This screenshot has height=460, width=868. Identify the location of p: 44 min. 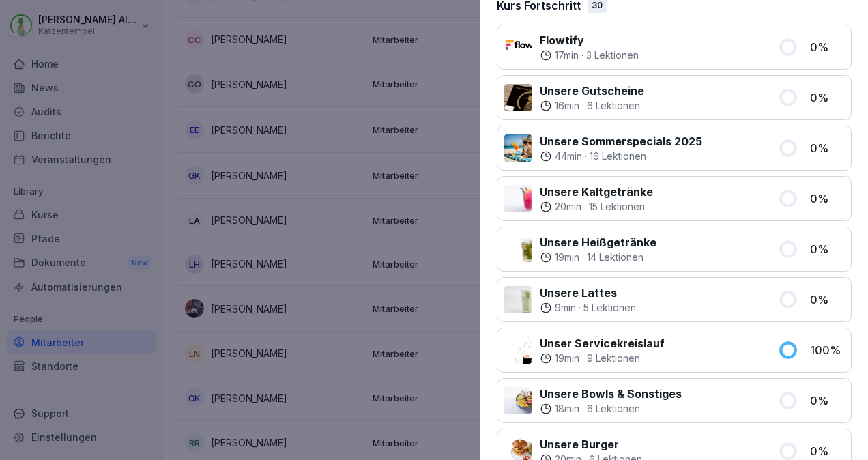
(568, 156).